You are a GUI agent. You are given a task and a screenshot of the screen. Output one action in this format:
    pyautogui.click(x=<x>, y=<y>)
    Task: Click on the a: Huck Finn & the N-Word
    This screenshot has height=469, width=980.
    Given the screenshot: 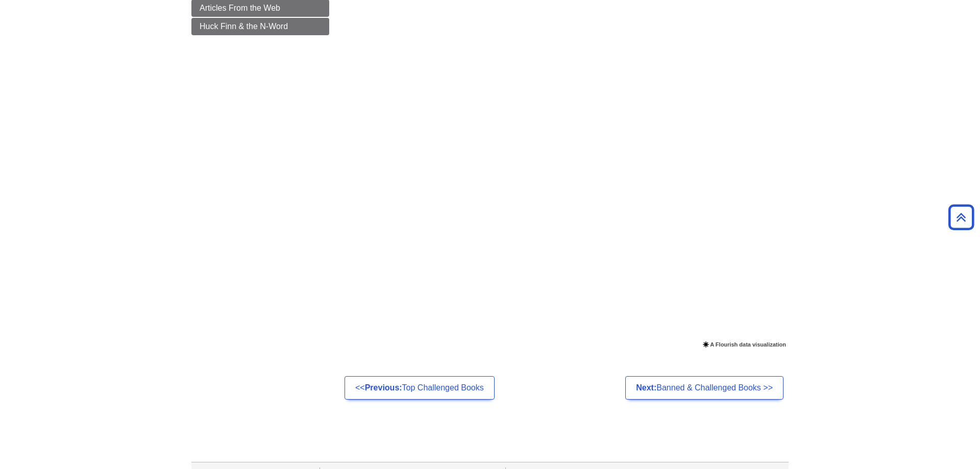 What is the action you would take?
    pyautogui.click(x=260, y=27)
    